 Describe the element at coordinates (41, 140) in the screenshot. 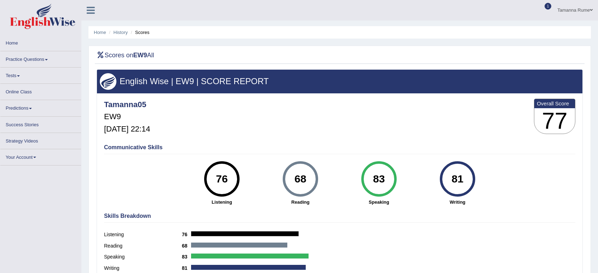

I see `a: Strategy Videos` at that location.